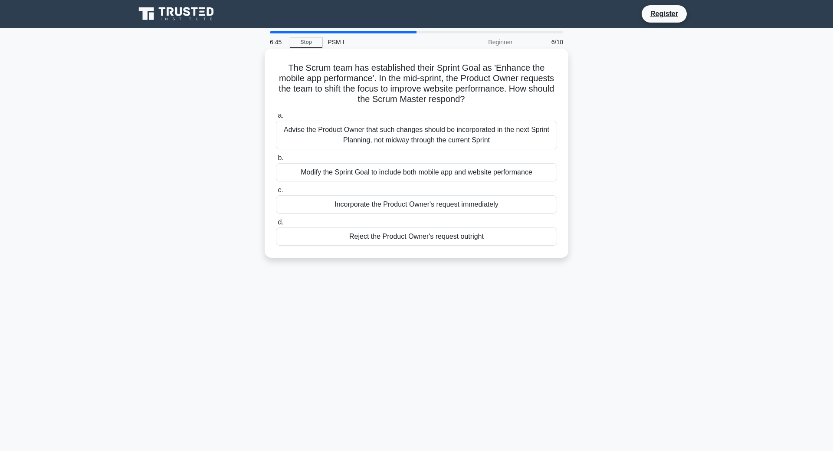  What do you see at coordinates (417, 237) in the screenshot?
I see `div: Reject the Product Owner's request outright` at bounding box center [417, 237].